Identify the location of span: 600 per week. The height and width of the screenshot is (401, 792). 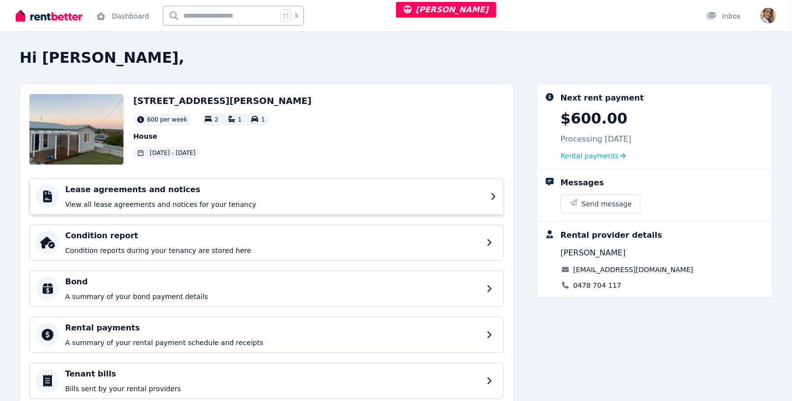
(167, 120).